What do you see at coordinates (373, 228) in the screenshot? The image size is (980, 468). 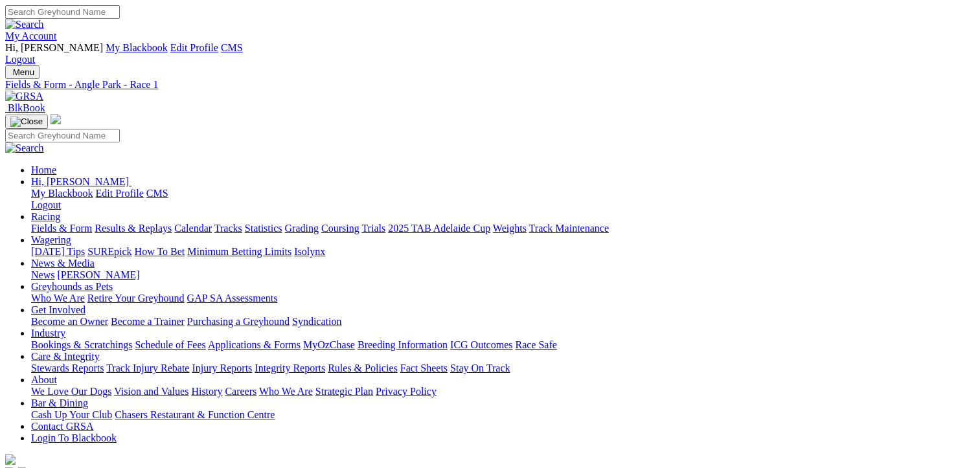 I see `a: Trials` at bounding box center [373, 228].